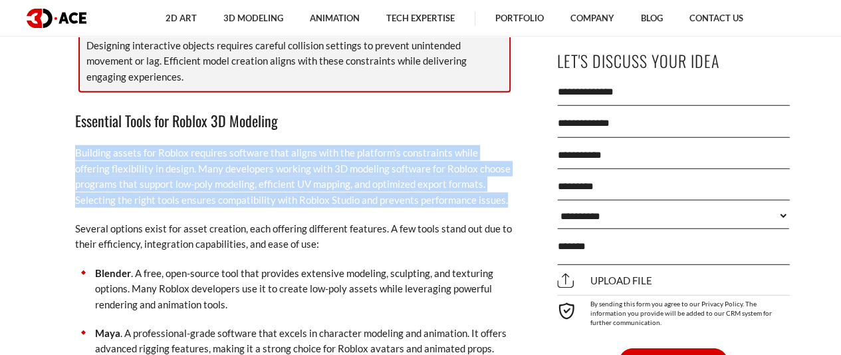 This screenshot has width=841, height=355. What do you see at coordinates (57, 18) in the screenshot?
I see `img: logo dark` at bounding box center [57, 18].